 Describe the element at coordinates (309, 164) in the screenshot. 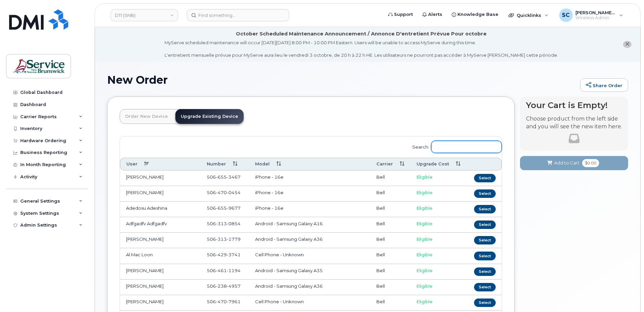

I see `th: Model: activate to sort column ascending` at that location.